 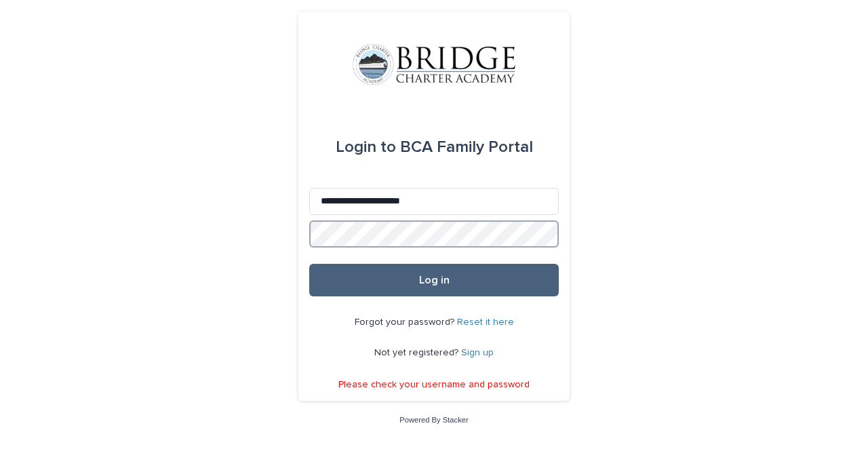 I want to click on span: Forgot your password?, so click(x=405, y=322).